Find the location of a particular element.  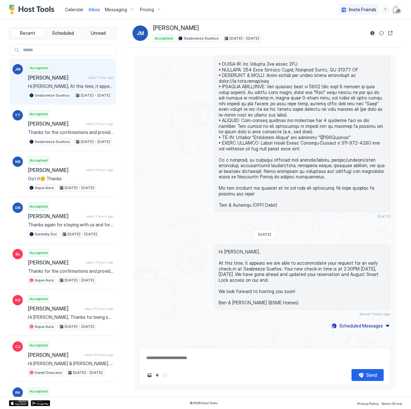

div: Host Tools Logo is located at coordinates (33, 10).